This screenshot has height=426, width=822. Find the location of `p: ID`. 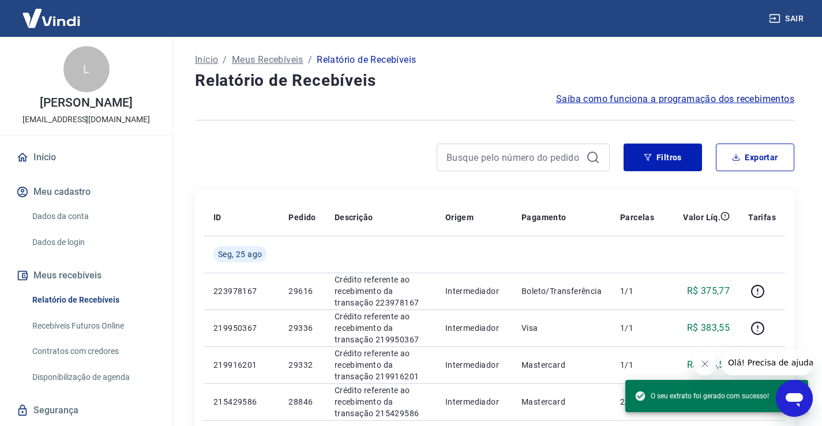

p: ID is located at coordinates (217, 217).